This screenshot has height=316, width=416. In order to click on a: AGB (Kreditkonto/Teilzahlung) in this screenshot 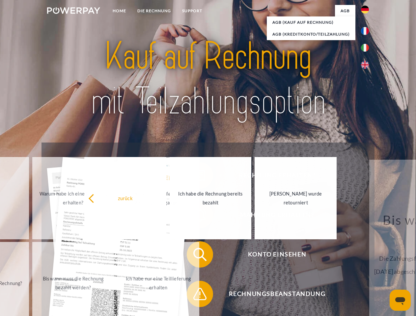, I will do `click(311, 34)`.